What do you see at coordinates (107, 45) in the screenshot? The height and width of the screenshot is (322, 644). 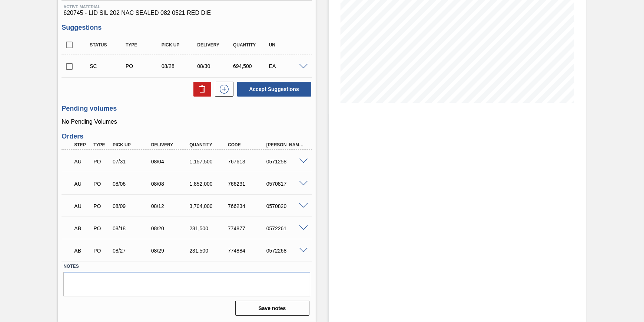 I see `div: Status` at bounding box center [107, 45].